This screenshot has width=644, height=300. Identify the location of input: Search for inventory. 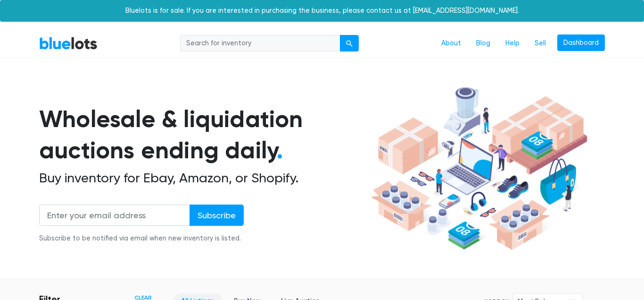
(260, 44).